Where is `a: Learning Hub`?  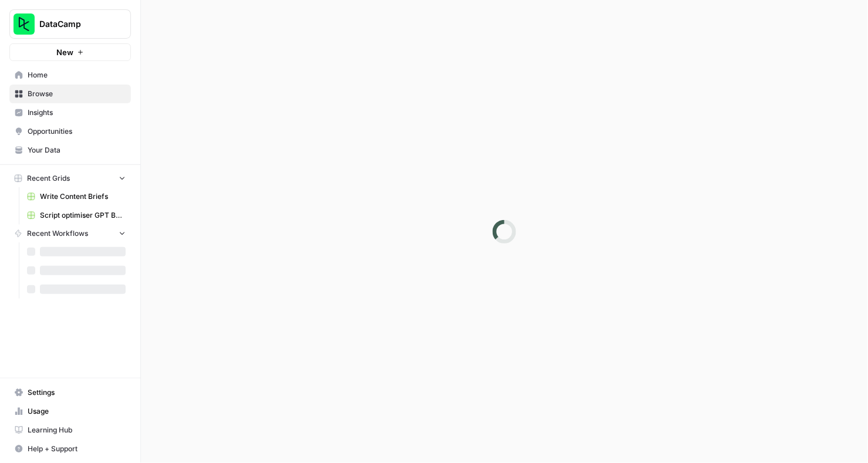 a: Learning Hub is located at coordinates (70, 430).